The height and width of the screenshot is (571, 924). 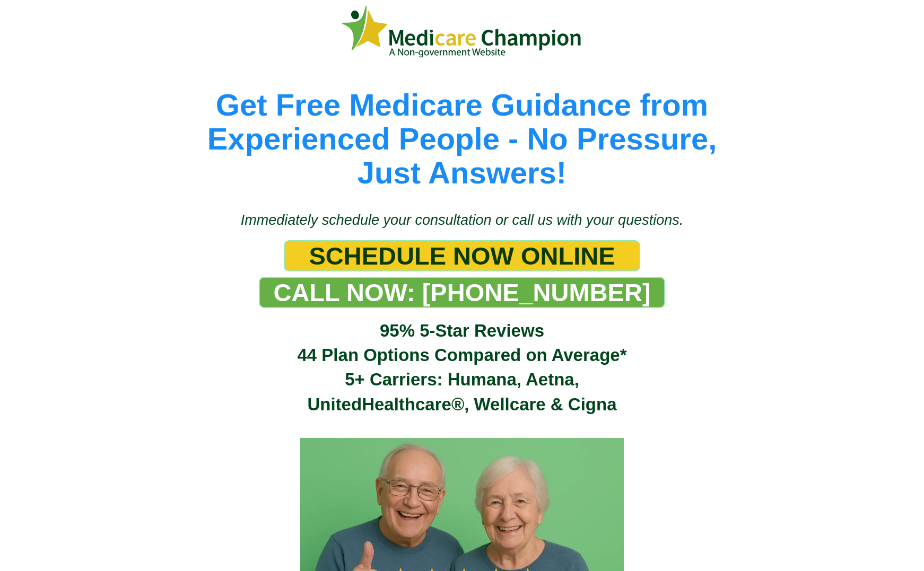 What do you see at coordinates (462, 172) in the screenshot?
I see `span: Just Answers!` at bounding box center [462, 172].